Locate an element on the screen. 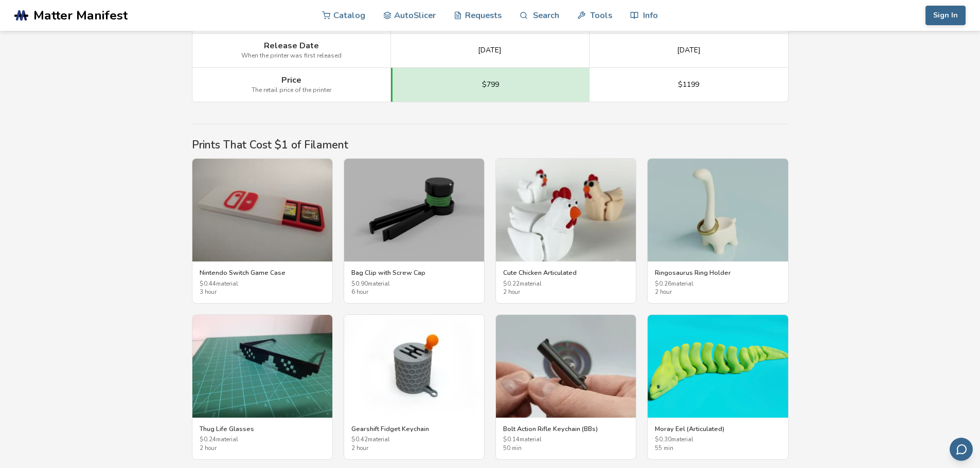 The image size is (980, 468). span: $ 0.22 material is located at coordinates (566, 284).